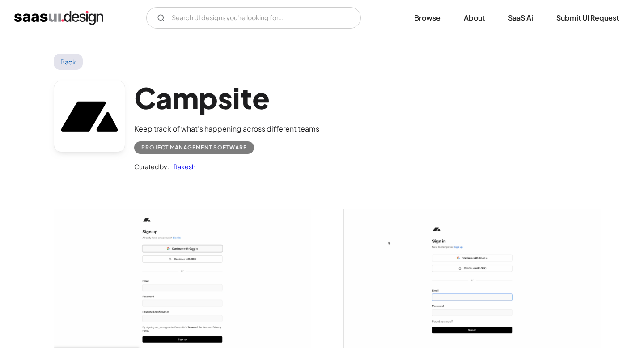 The height and width of the screenshot is (348, 644). I want to click on a: Submit UI Request, so click(588, 18).